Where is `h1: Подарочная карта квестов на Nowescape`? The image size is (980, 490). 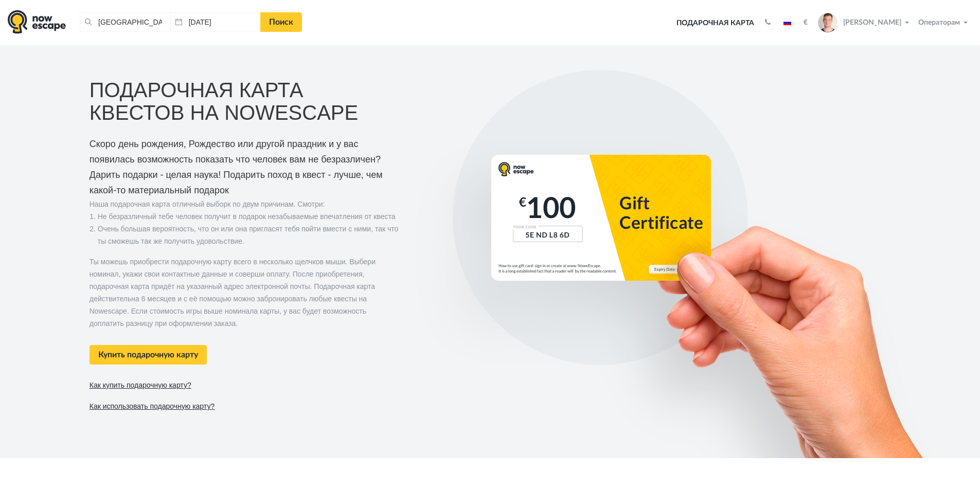
h1: Подарочная карта квестов на Nowescape is located at coordinates (245, 102).